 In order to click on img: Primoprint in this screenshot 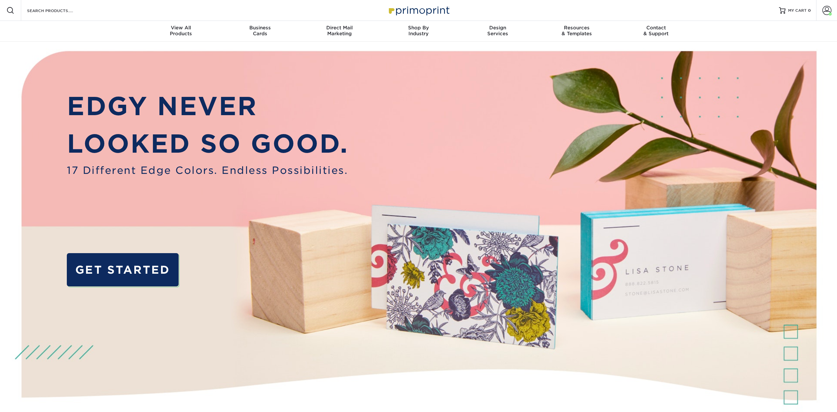, I will do `click(419, 10)`.